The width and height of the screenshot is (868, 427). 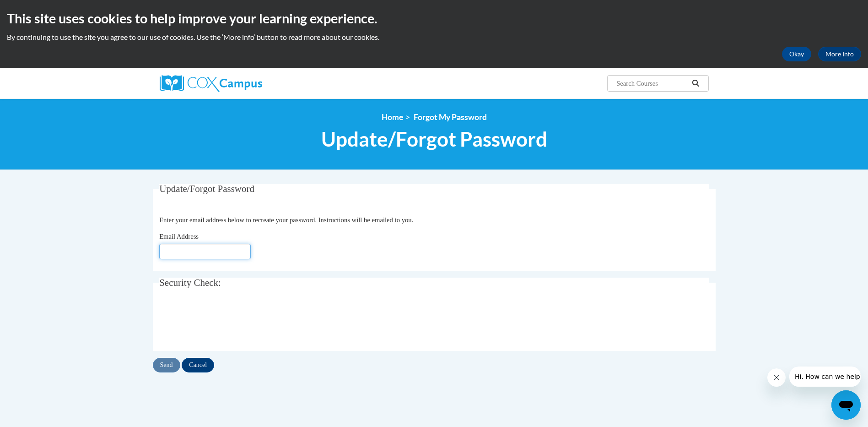 What do you see at coordinates (392, 116) in the screenshot?
I see `a: Home` at bounding box center [392, 116].